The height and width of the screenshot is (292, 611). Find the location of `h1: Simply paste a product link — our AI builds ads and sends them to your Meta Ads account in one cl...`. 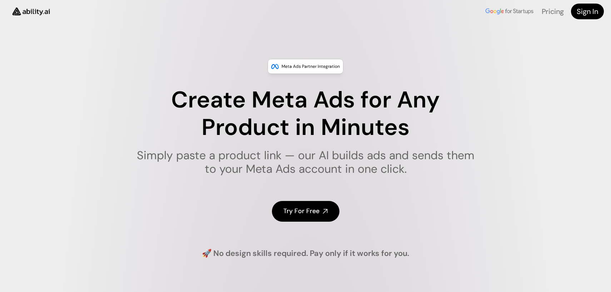

h1: Simply paste a product link — our AI builds ads and sends them to your Meta Ads account in one cl... is located at coordinates (306, 162).